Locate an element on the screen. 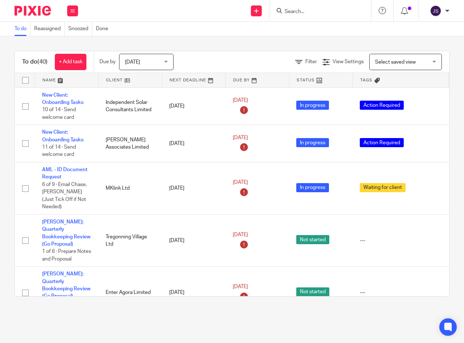  img: Pixie is located at coordinates (33, 11).